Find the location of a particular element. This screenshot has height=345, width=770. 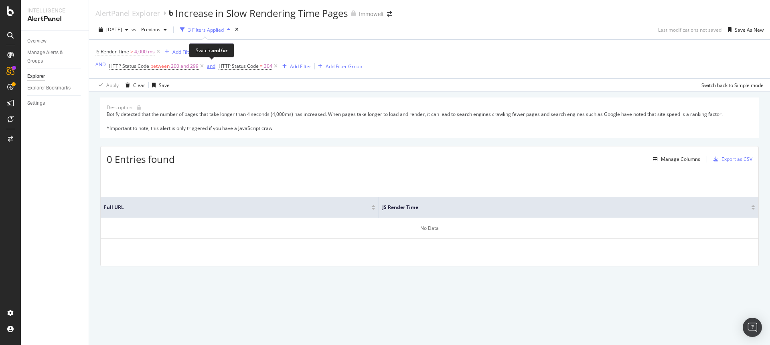

div: Immowelt is located at coordinates (371, 14).